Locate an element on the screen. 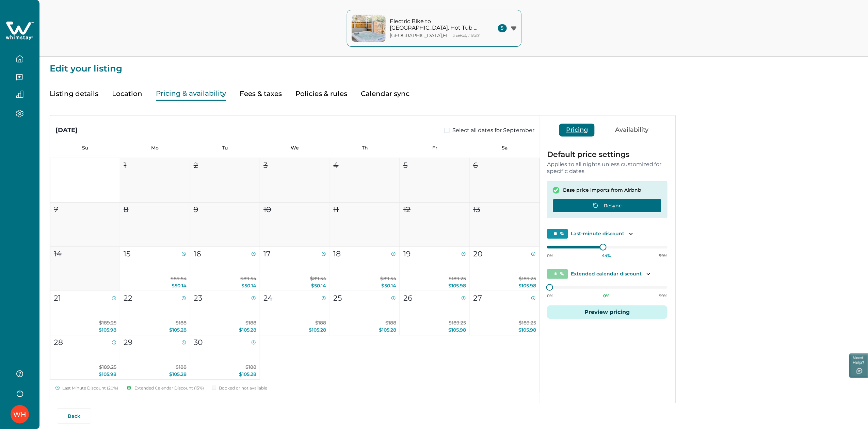 This screenshot has height=429, width=868. button: Availability is located at coordinates (631, 130).